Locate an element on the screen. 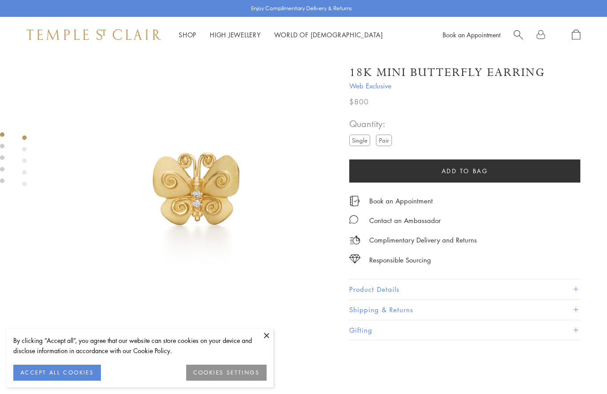  button: COOKIES SETTINGS is located at coordinates (226, 373).